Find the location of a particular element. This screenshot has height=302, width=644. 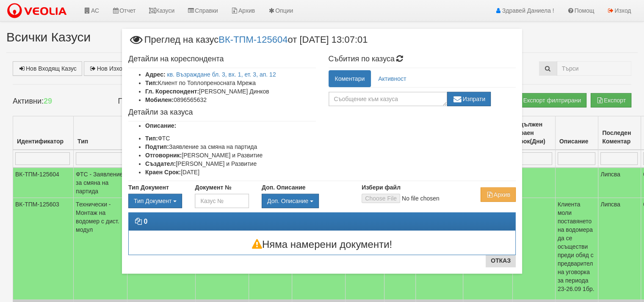

strong: 0 is located at coordinates (145, 221).